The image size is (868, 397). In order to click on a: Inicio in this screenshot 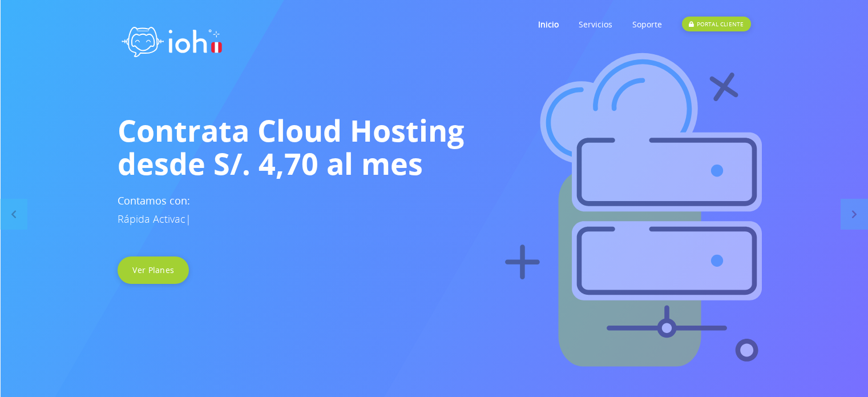, I will do `click(548, 24)`.